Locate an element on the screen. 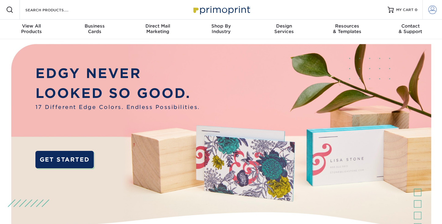  span: 17 Different Edge Colors. Endless Possibilities. is located at coordinates (118, 107).